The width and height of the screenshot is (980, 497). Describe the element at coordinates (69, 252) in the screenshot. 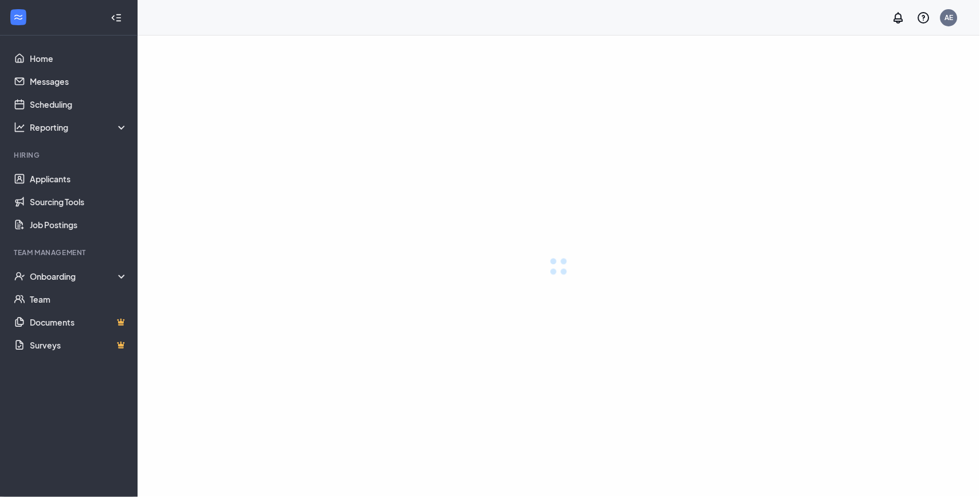

I see `div: Team Management` at that location.